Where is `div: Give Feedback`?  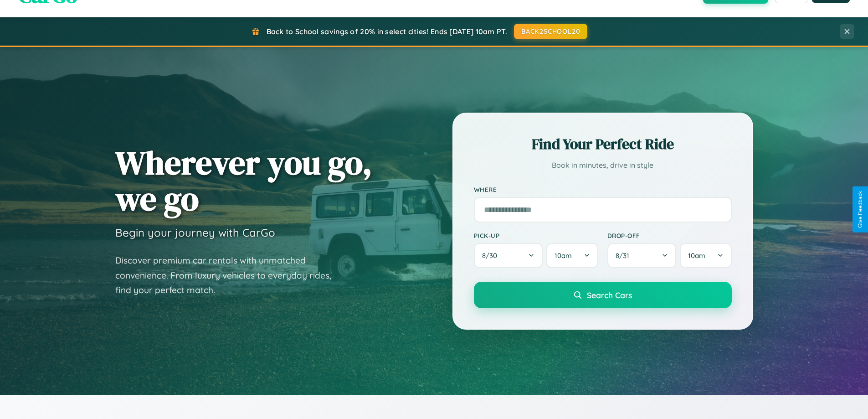
div: Give Feedback is located at coordinates (860, 209).